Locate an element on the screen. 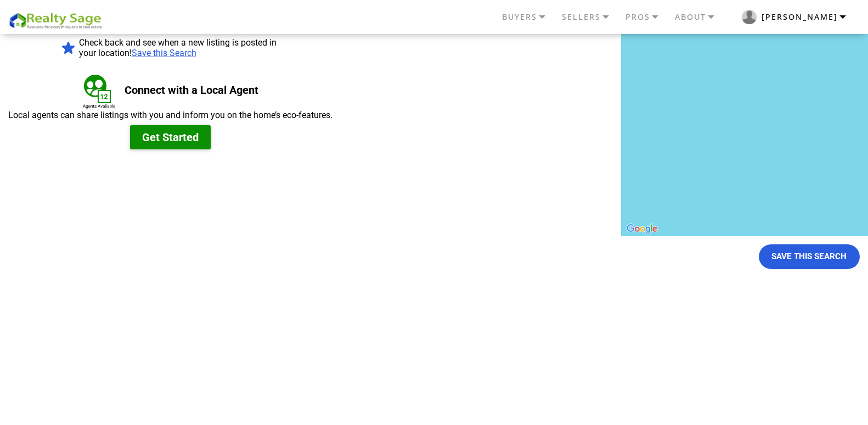  a: ABOUT is located at coordinates (700, 17).